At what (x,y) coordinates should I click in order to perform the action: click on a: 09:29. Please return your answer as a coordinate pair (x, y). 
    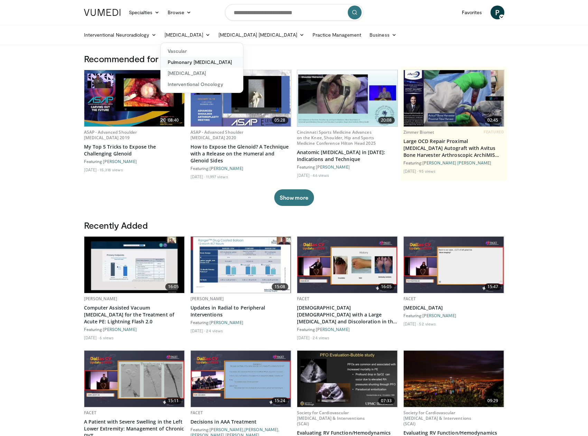
    Looking at the image, I should click on (454, 379).